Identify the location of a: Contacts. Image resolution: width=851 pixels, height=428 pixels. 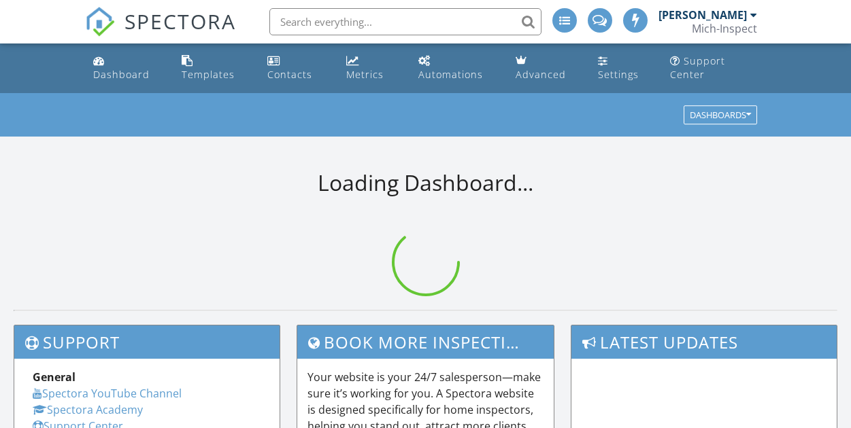
(296, 68).